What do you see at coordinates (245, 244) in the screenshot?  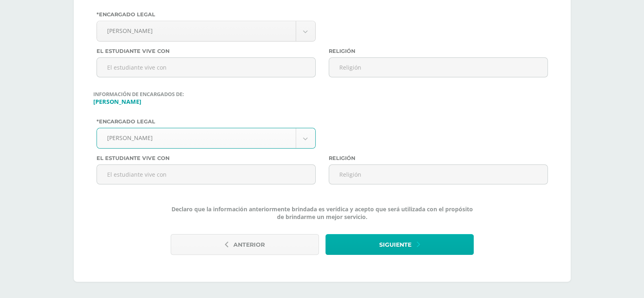 I see `button: Anterior` at bounding box center [245, 244].